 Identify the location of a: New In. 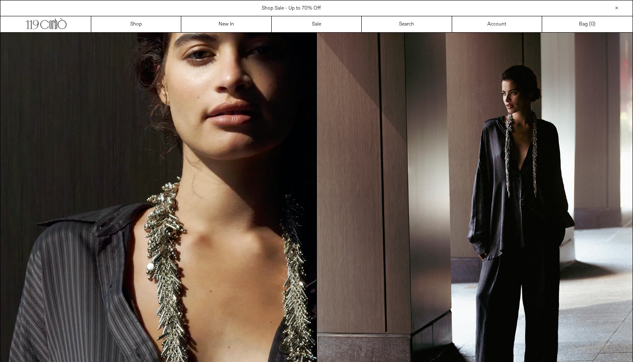
(226, 24).